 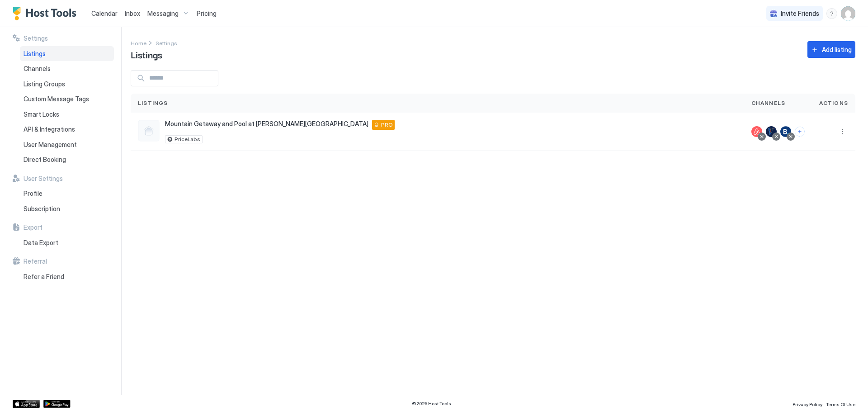 I want to click on input: Input Field, so click(x=182, y=78).